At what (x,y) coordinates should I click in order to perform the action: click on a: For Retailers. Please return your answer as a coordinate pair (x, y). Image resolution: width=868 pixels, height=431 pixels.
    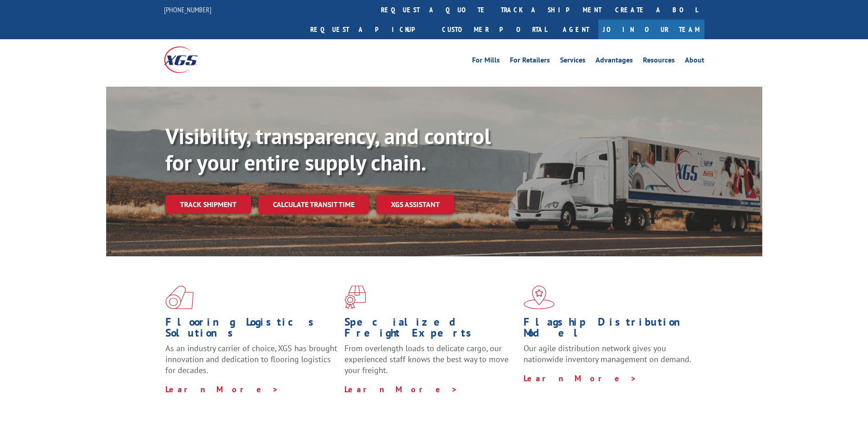
    Looking at the image, I should click on (530, 62).